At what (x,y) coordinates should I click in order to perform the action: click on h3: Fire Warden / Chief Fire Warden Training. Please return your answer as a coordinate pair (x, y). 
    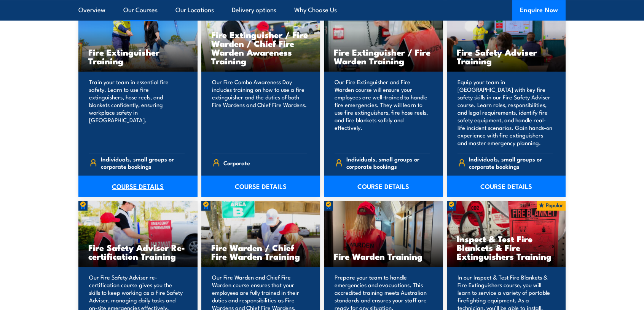
    Looking at the image, I should click on (261, 251).